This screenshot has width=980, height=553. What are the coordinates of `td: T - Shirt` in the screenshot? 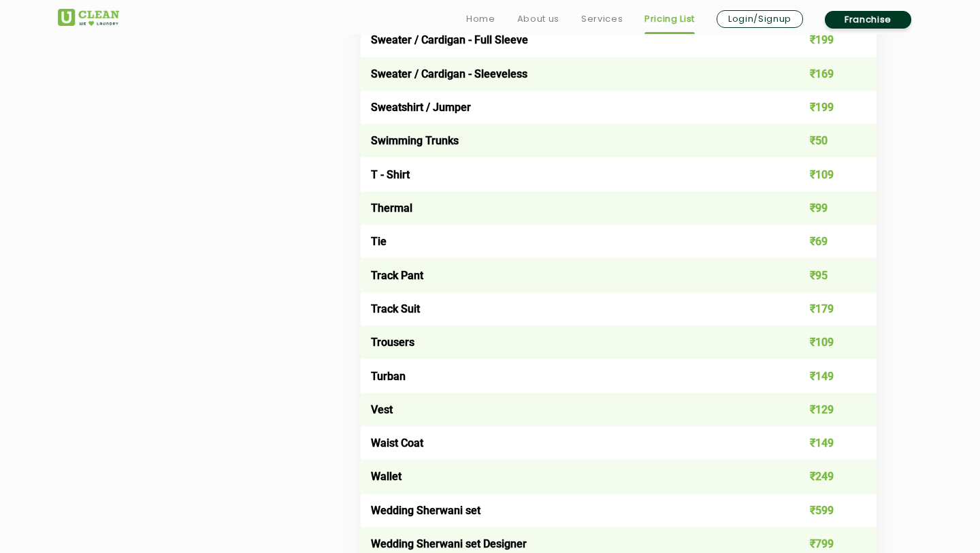 It's located at (567, 174).